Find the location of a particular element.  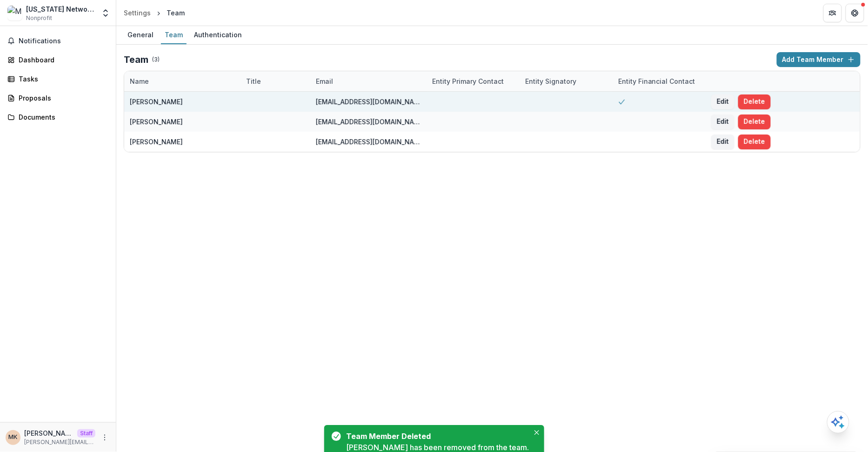

div: Team Member Deleted is located at coordinates (436, 436).